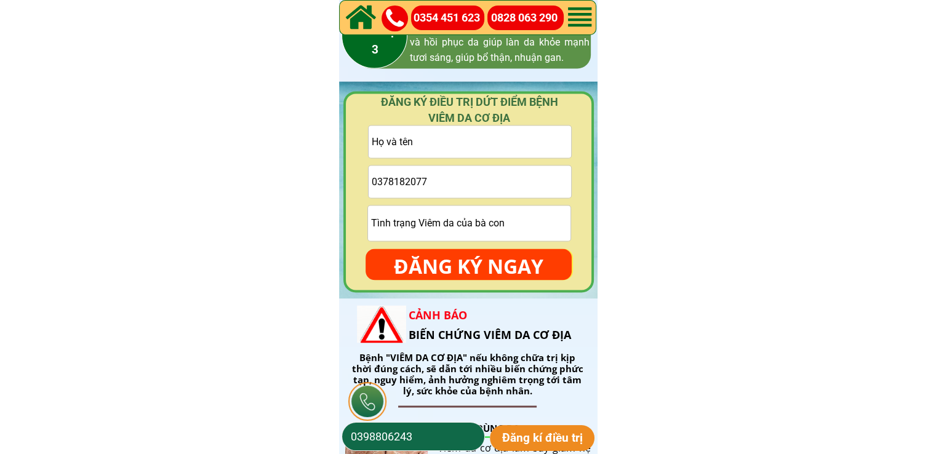 The height and width of the screenshot is (454, 936). I want to click on p: Đăng kí điều trị, so click(542, 438).